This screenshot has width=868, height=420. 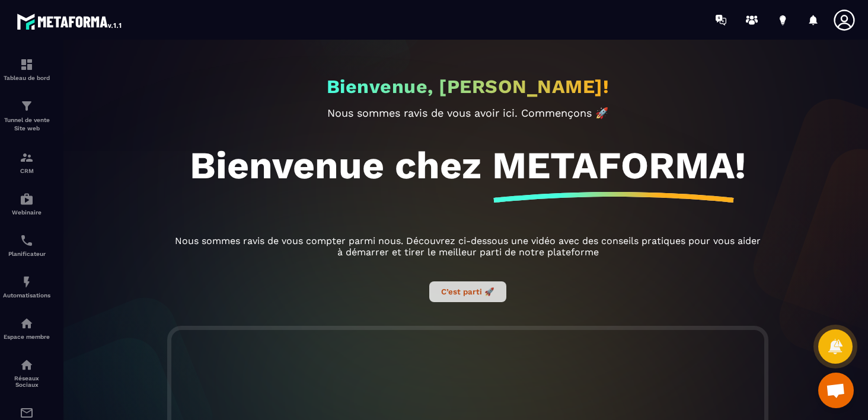 What do you see at coordinates (27, 70) in the screenshot?
I see `a: formationformationTableau de bord` at bounding box center [27, 70].